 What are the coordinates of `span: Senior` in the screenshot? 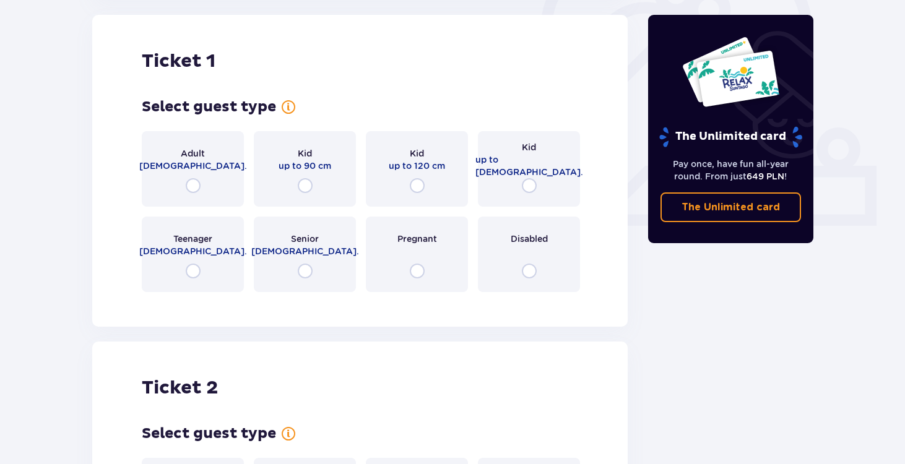 It's located at (305, 239).